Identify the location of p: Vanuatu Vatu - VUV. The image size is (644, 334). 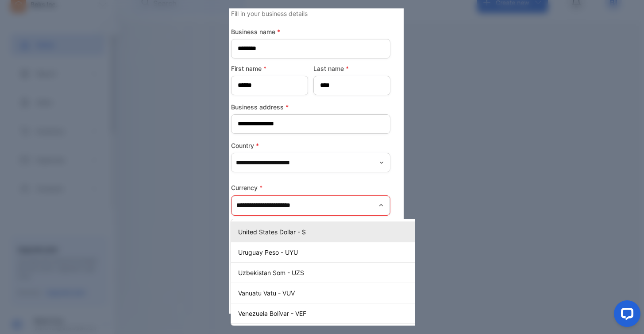
(345, 293).